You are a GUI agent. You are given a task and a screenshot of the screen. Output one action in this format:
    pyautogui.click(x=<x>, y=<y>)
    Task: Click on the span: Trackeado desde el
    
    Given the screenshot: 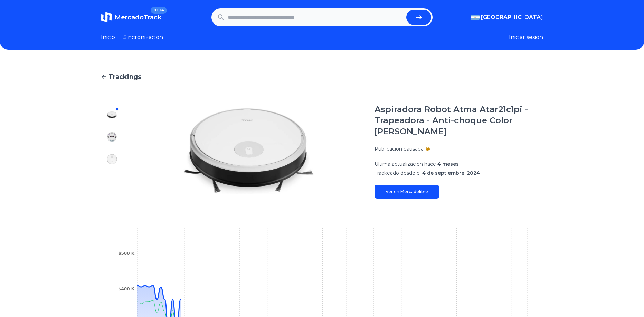 What is the action you would take?
    pyautogui.click(x=398, y=172)
    